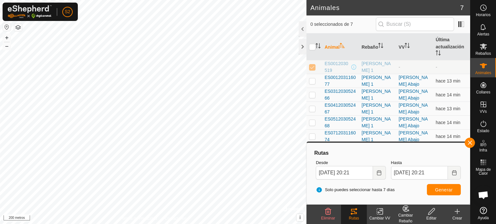 The image size is (496, 224). I want to click on font: Política de Privacidad, so click(138, 219).